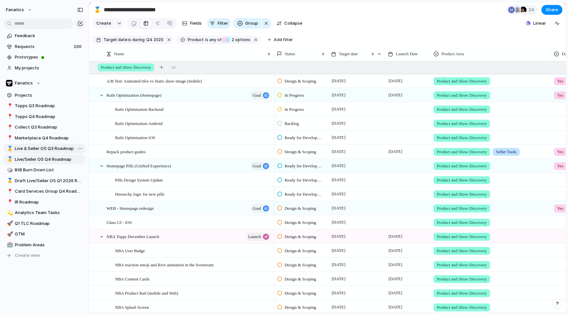 The image size is (568, 315). What do you see at coordinates (196, 23) in the screenshot?
I see `span: Fields` at bounding box center [196, 23].